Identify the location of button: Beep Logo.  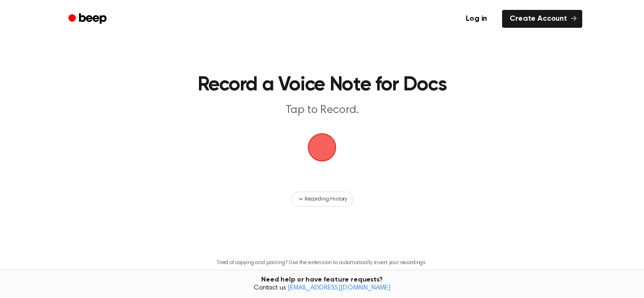
(322, 148).